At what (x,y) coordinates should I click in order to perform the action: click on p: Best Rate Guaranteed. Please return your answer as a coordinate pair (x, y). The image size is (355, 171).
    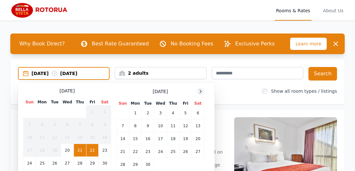
    Looking at the image, I should click on (120, 44).